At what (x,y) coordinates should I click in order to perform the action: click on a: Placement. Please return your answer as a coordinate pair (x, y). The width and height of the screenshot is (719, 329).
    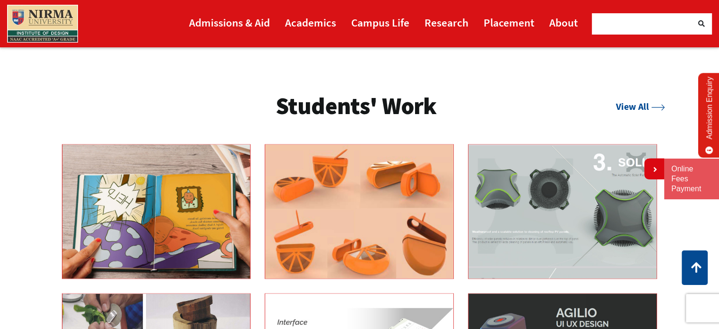
    Looking at the image, I should click on (509, 22).